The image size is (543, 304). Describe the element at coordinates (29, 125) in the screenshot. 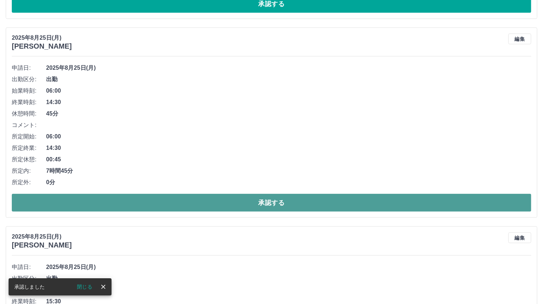

I see `span: コメント:` at that location.